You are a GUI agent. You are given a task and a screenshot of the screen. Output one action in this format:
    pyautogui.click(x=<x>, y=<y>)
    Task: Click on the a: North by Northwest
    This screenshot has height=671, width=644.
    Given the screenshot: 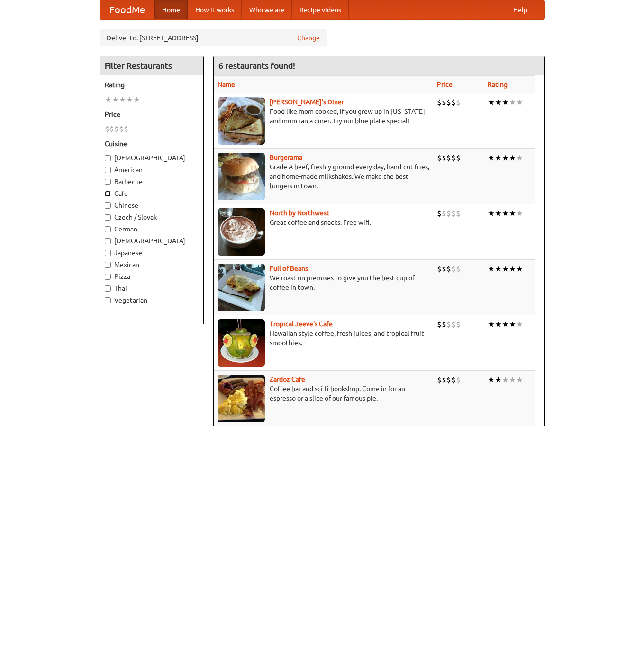 What is the action you would take?
    pyautogui.click(x=300, y=213)
    